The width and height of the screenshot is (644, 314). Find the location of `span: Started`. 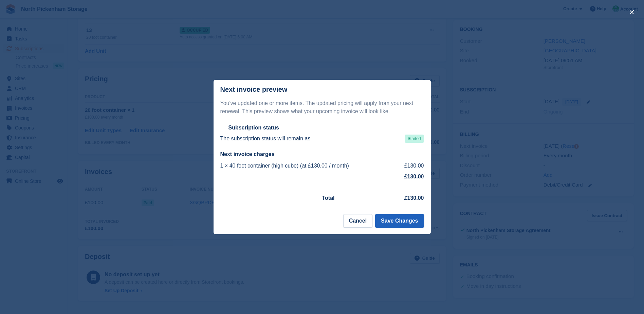

span: Started is located at coordinates (414, 138).